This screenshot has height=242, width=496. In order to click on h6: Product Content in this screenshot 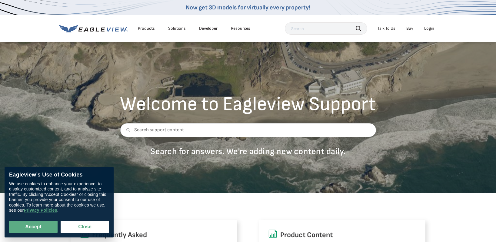, I will do `click(342, 235)`.